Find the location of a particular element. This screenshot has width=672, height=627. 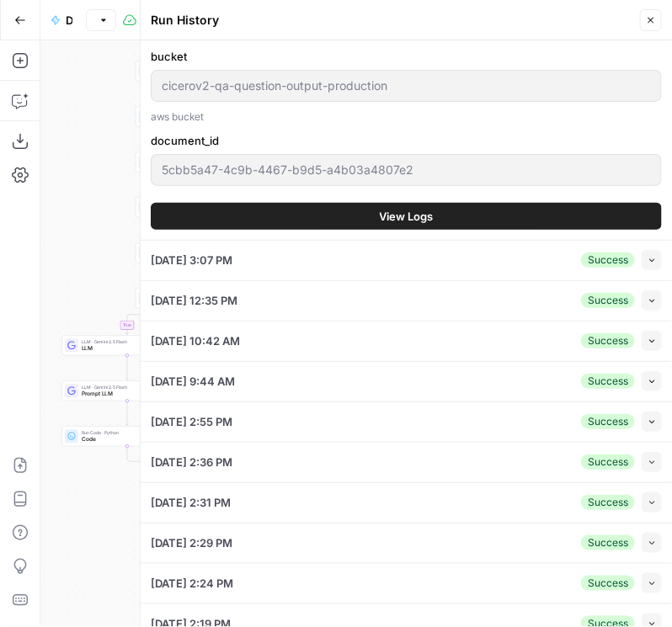

button: Deposition Prep - Question Creator is located at coordinates (61, 20).